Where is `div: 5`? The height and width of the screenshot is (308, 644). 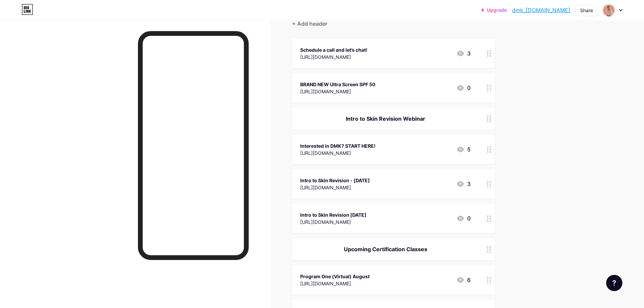
div: 5 is located at coordinates (464, 149).